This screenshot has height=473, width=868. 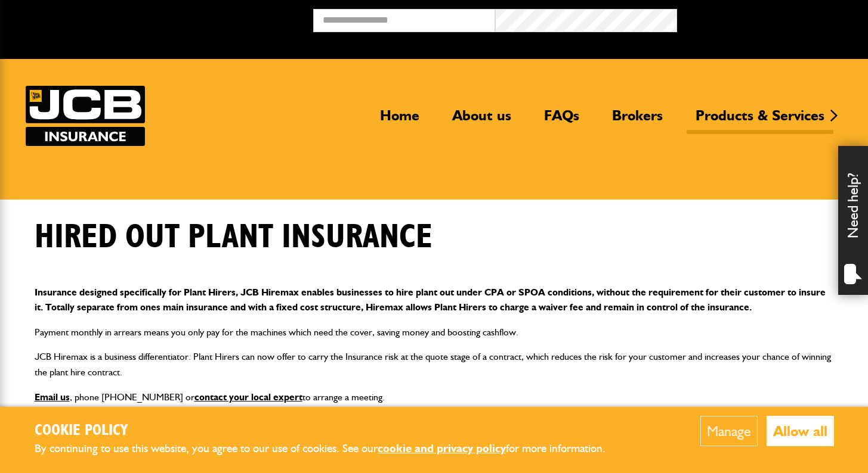 What do you see at coordinates (637, 121) in the screenshot?
I see `a: Brokers` at bounding box center [637, 121].